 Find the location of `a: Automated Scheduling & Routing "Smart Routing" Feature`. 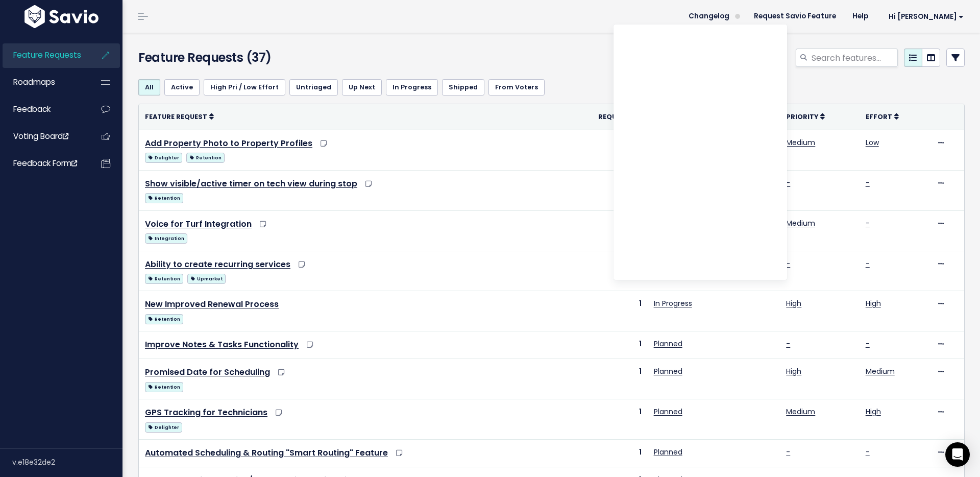

a: Automated Scheduling & Routing "Smart Routing" Feature is located at coordinates (267, 453).